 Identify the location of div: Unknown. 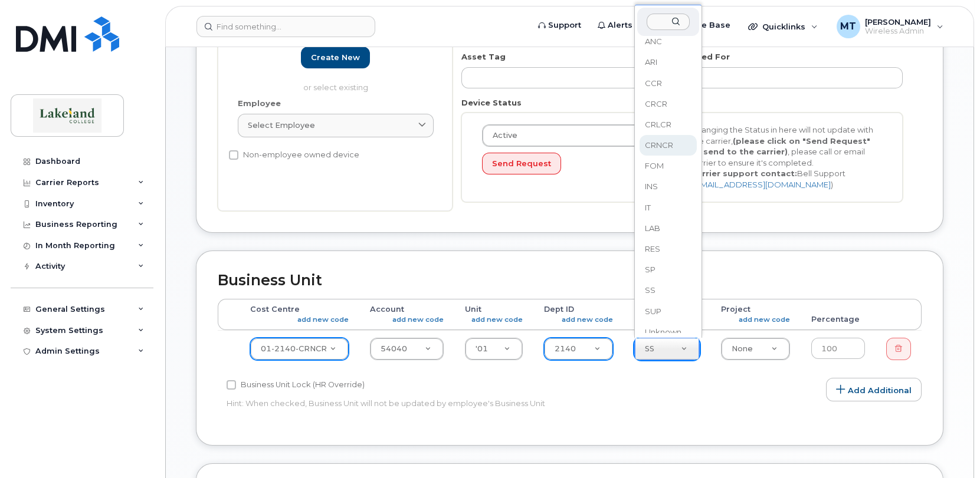
(667, 332).